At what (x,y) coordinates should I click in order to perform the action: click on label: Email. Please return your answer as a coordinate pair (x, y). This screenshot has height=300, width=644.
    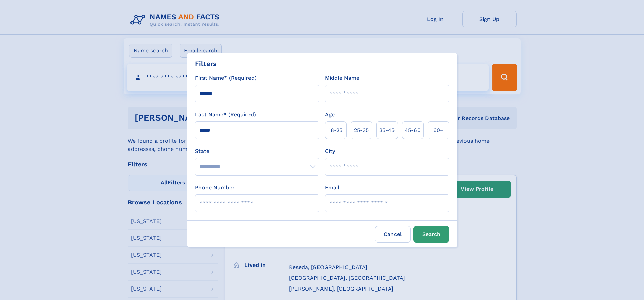
    Looking at the image, I should click on (332, 188).